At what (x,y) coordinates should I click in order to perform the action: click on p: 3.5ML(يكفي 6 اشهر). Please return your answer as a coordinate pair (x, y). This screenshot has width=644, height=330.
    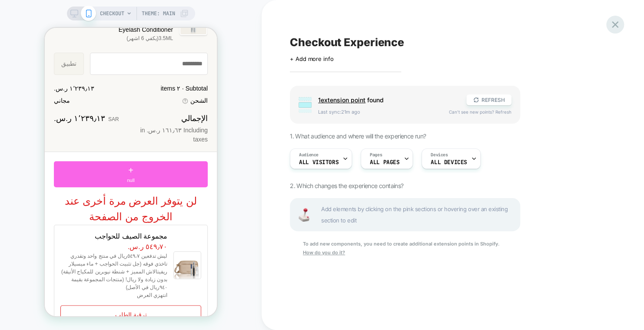
    Looking at the image, I should click on (89, 11).